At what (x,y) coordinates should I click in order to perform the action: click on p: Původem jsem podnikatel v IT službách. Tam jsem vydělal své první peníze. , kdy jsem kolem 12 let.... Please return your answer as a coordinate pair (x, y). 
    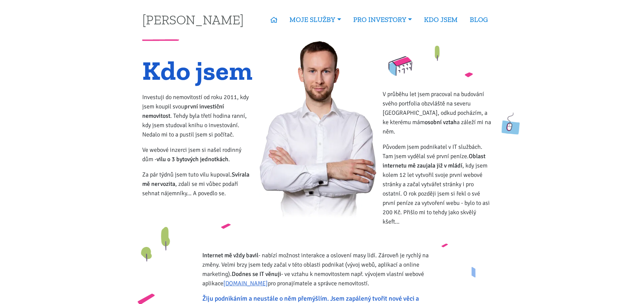
    Looking at the image, I should click on (438, 184).